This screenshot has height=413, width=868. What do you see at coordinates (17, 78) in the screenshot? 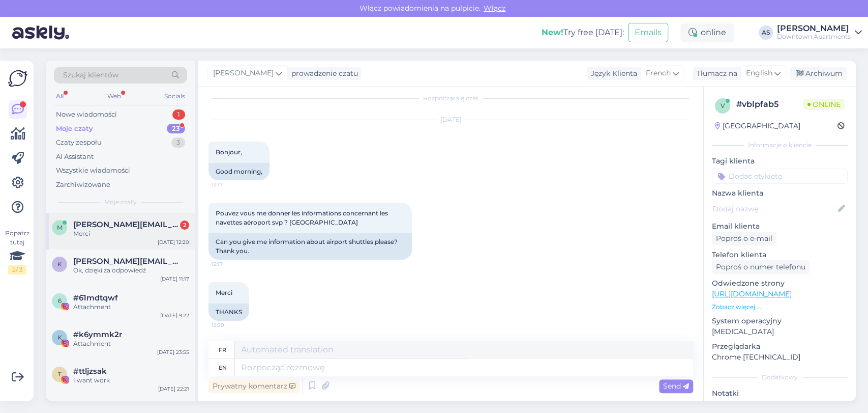
I see `img: Askly Logo` at bounding box center [17, 78].